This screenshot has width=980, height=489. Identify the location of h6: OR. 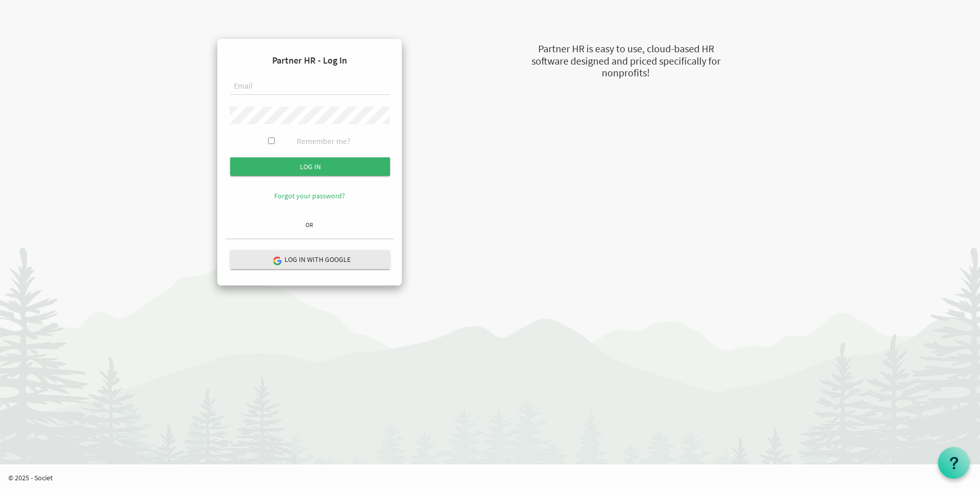
(309, 225).